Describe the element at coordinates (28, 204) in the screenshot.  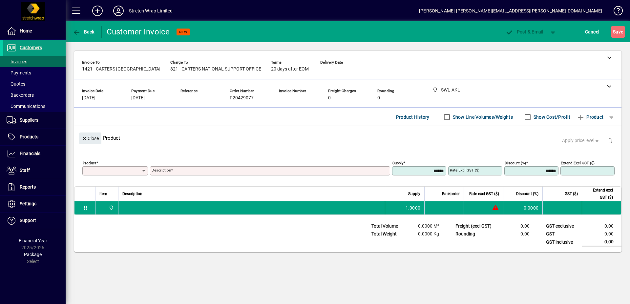
I see `span: Settings` at that location.